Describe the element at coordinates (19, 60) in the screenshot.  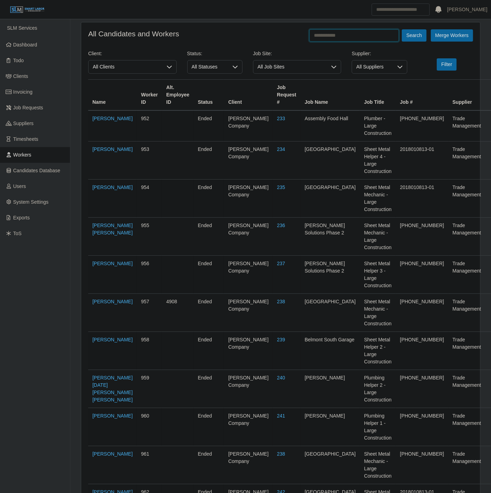
I see `span: Todo` at that location.